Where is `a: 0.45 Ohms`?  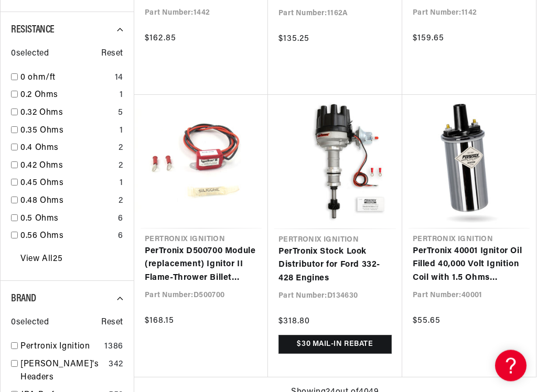 a: 0.45 Ohms is located at coordinates (67, 184).